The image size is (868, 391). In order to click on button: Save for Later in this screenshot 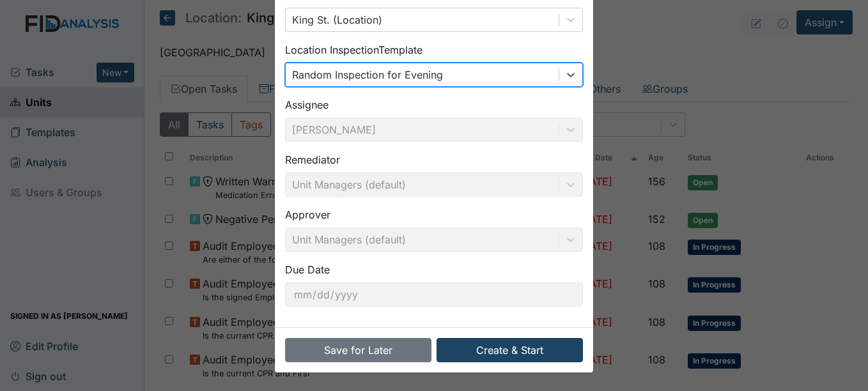, I will do `click(358, 350)`.